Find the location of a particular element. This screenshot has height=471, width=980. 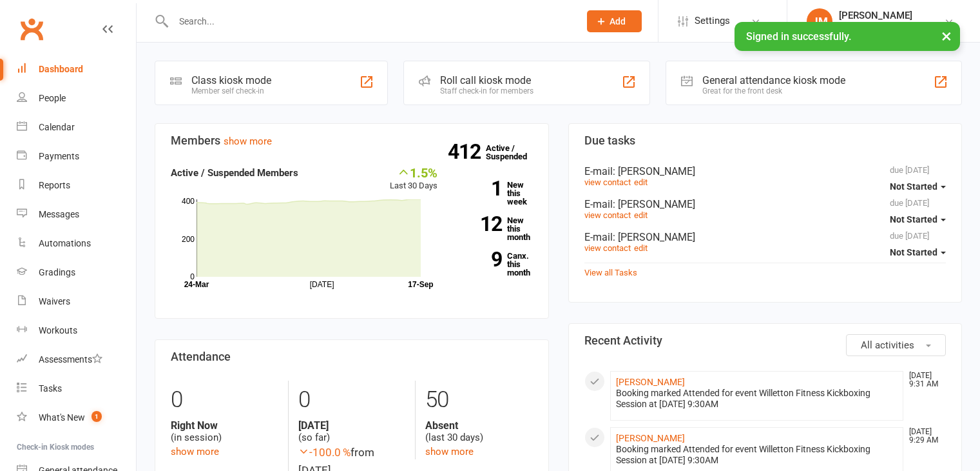

div: JM is located at coordinates (820, 22).